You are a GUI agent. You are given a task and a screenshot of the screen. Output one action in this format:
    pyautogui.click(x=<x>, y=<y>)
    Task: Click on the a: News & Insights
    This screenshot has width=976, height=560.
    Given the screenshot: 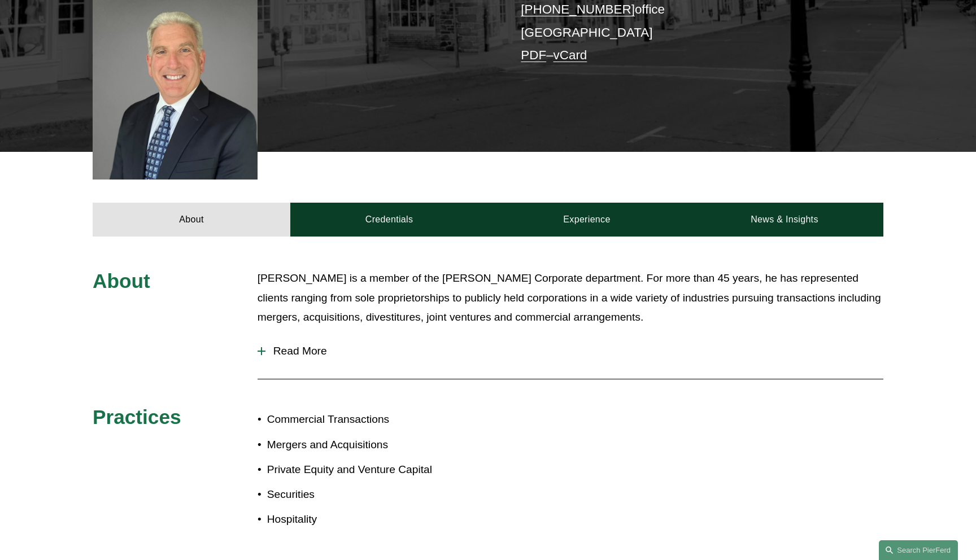 What is the action you would take?
    pyautogui.click(x=784, y=220)
    